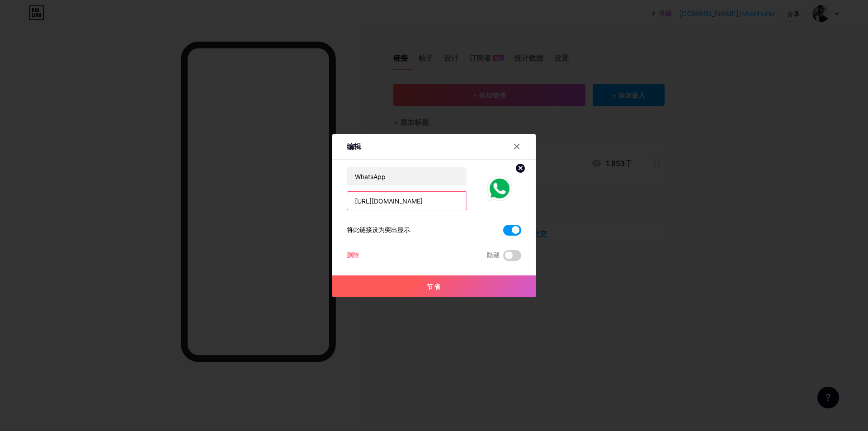  Describe the element at coordinates (434, 286) in the screenshot. I see `button: 节省` at that location.